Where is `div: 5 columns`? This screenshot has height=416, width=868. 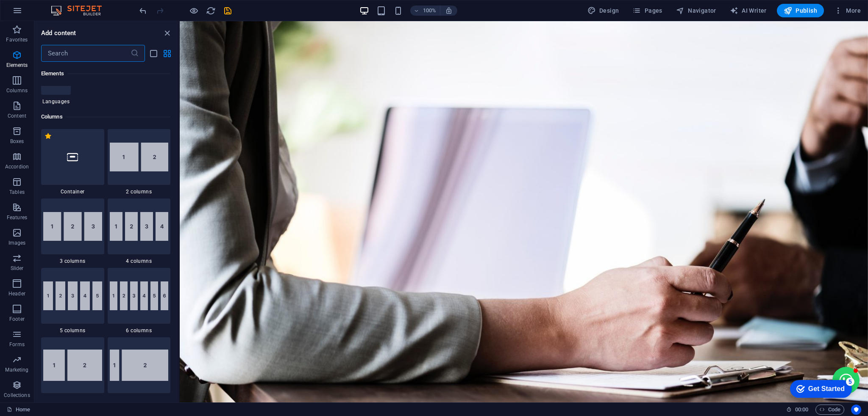
div: 5 columns is located at coordinates (72, 301).